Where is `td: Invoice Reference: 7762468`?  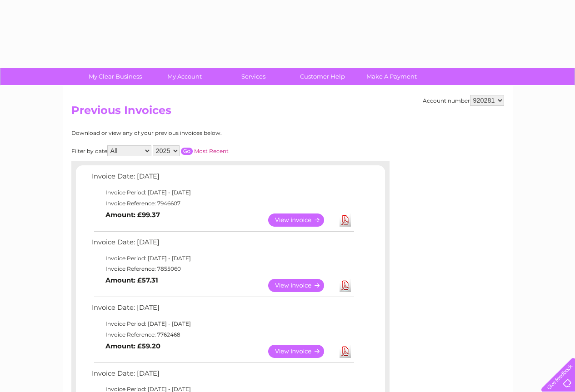
td: Invoice Reference: 7762468 is located at coordinates (223, 335).